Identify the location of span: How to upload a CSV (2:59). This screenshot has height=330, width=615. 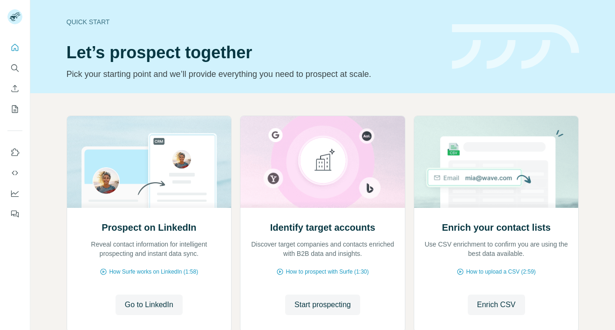
(501, 272).